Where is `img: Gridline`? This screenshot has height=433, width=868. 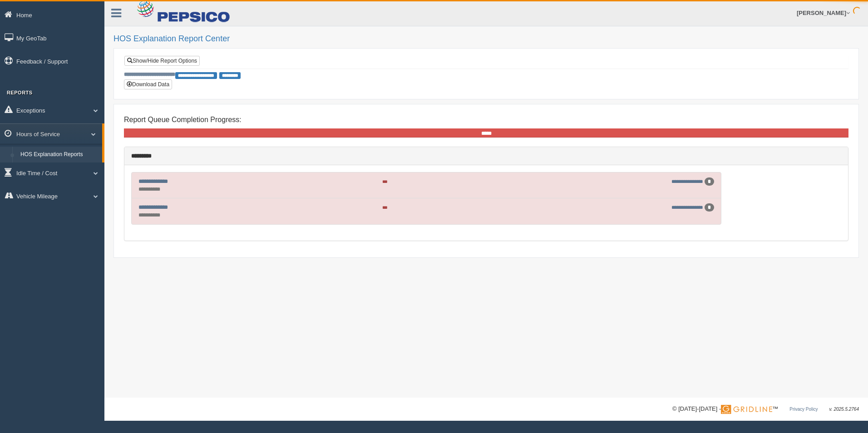
img: Gridline is located at coordinates (746, 410).